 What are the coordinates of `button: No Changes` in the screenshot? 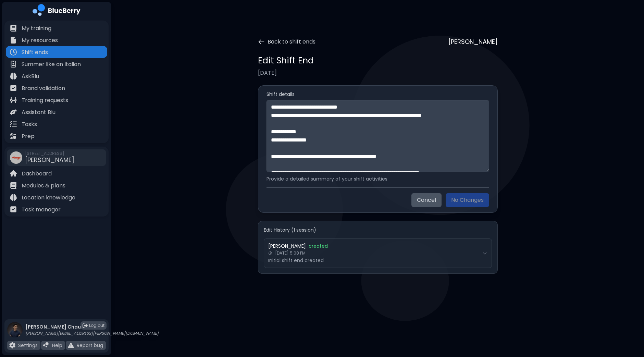 It's located at (467, 200).